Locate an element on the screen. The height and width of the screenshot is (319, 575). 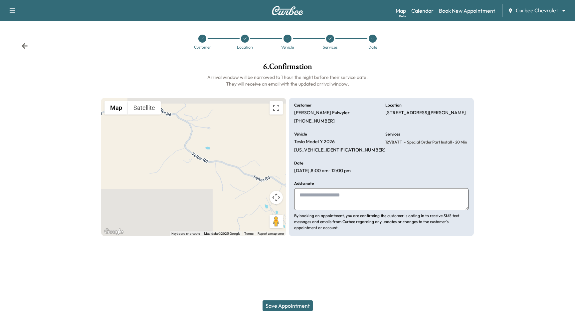
div: Date is located at coordinates (373, 47).